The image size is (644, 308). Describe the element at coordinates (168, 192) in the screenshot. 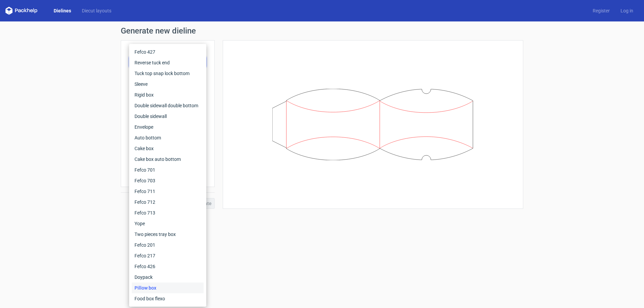

I see `div: Fefco 711` at that location.